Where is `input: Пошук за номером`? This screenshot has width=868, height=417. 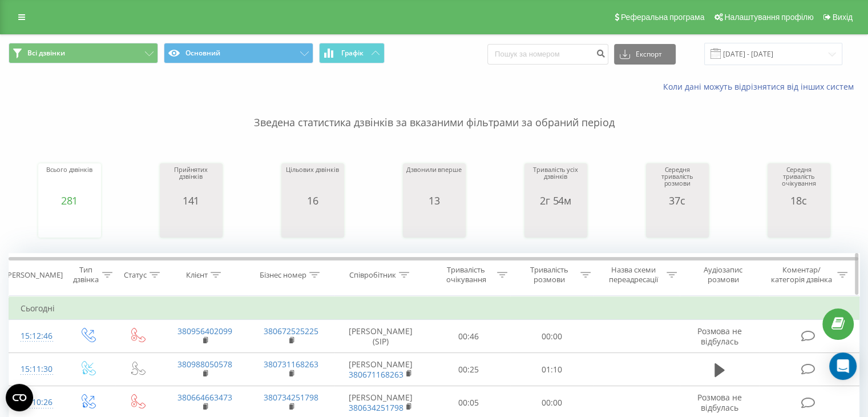
input: Пошук за номером is located at coordinates (548, 55).